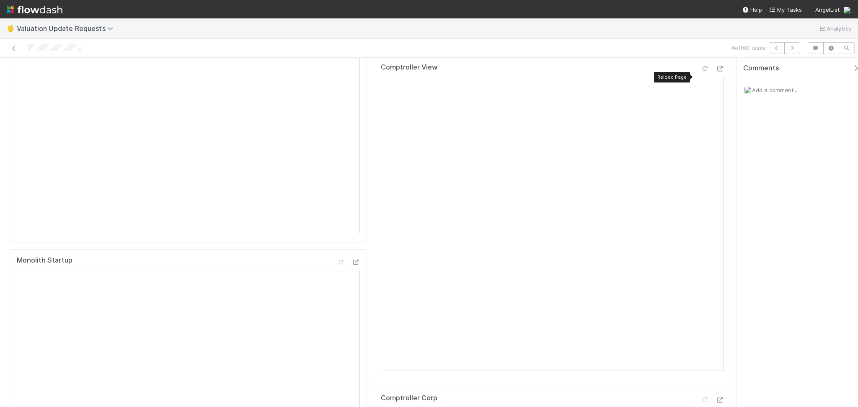 This screenshot has height=407, width=858. What do you see at coordinates (67, 29) in the screenshot?
I see `span: Valuation Update Requests` at bounding box center [67, 29].